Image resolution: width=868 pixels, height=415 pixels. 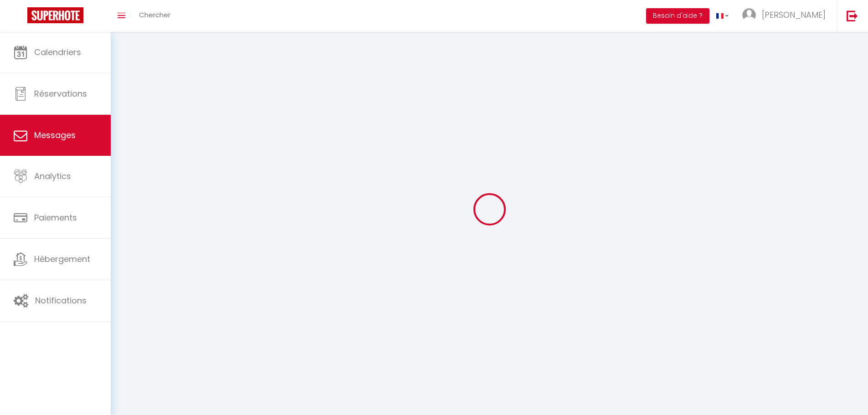 What do you see at coordinates (55, 15) in the screenshot?
I see `img: Super Booking` at bounding box center [55, 15].